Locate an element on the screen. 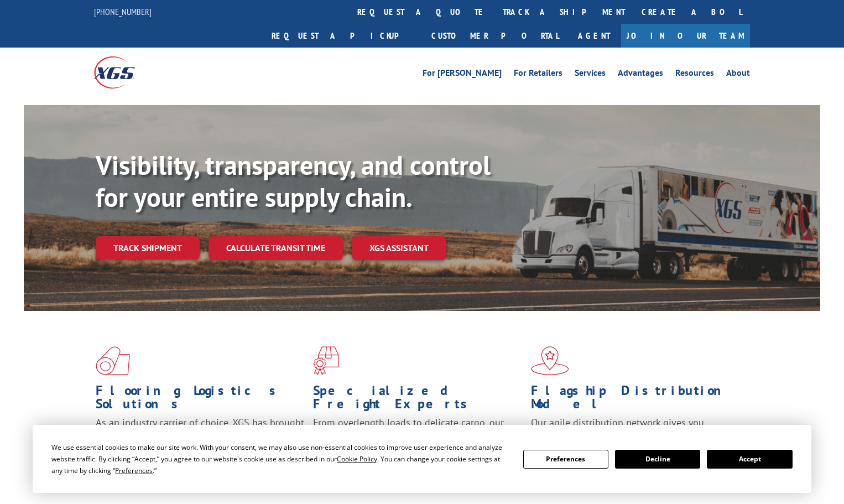 Image resolution: width=844 pixels, height=504 pixels. a: Join Our Team is located at coordinates (686, 35).